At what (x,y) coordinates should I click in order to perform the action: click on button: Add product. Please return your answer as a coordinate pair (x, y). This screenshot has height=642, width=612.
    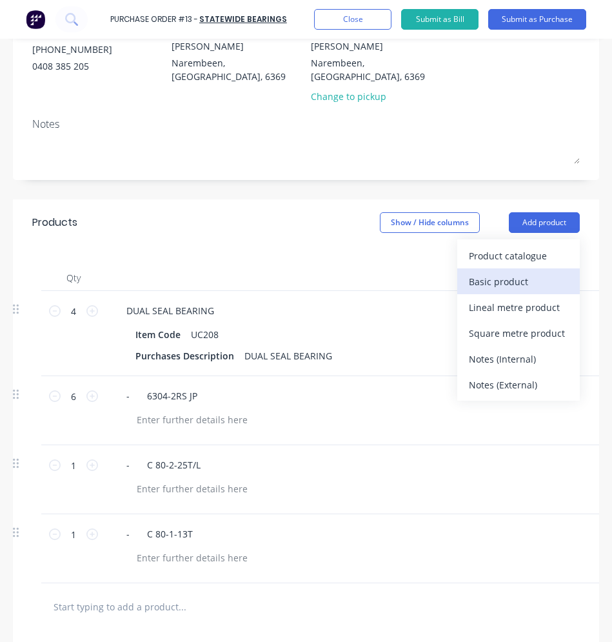
    Looking at the image, I should click on (545, 223).